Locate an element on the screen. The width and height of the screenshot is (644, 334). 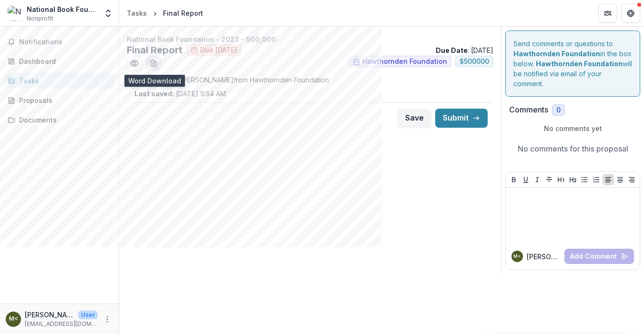
strong: Assigned by is located at coordinates (156, 79).